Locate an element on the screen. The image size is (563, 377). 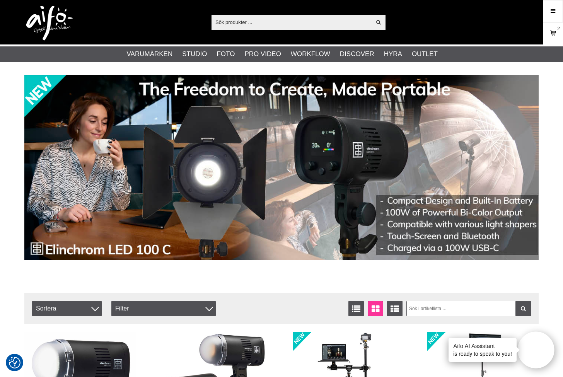
a: Discover is located at coordinates (357, 54).